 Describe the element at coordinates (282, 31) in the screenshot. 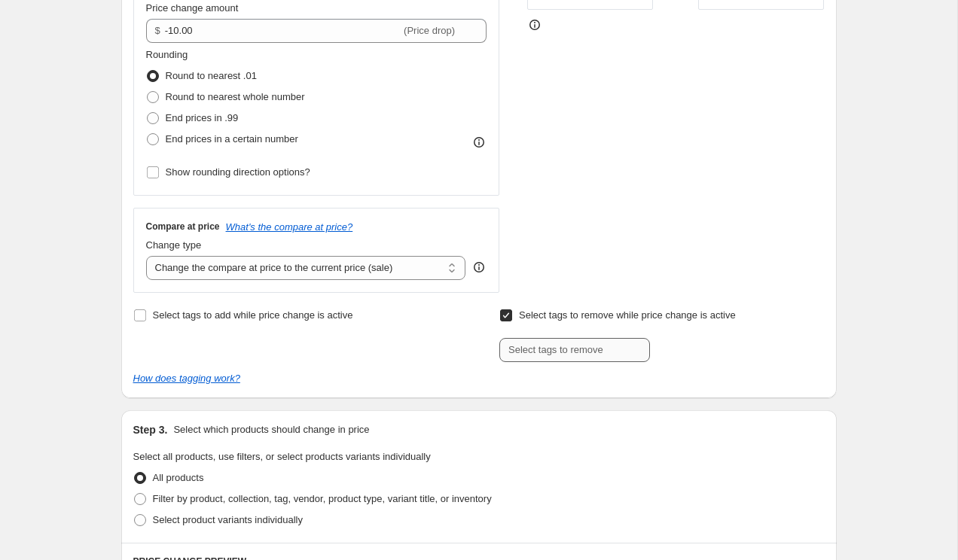

I see `input: -10.00` at that location.